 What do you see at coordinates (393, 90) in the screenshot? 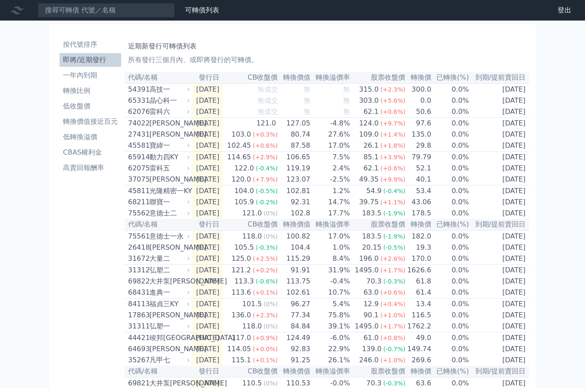
I see `span: (+2.3%)` at bounding box center [393, 90].